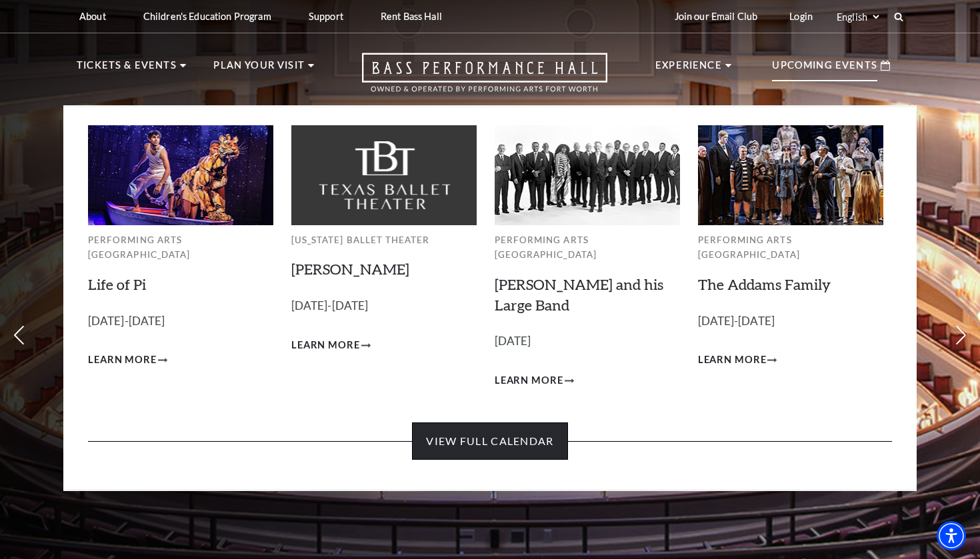  What do you see at coordinates (331, 345) in the screenshot?
I see `a: Learn More Peter Pan` at bounding box center [331, 345].